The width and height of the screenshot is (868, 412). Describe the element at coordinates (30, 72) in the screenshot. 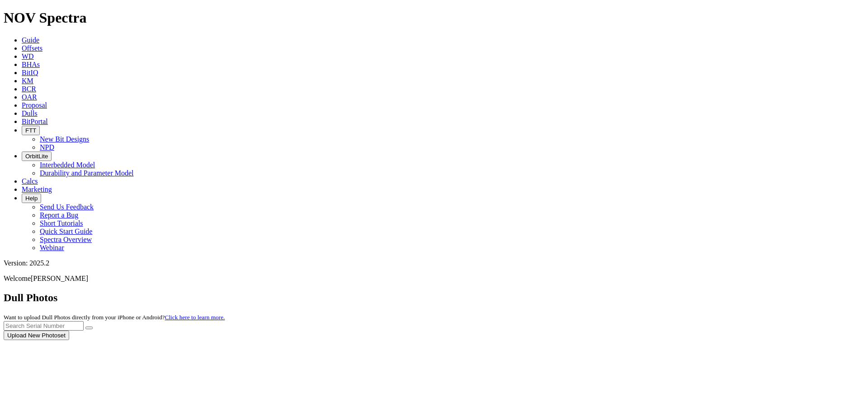

I see `a: BitIQ` at that location.